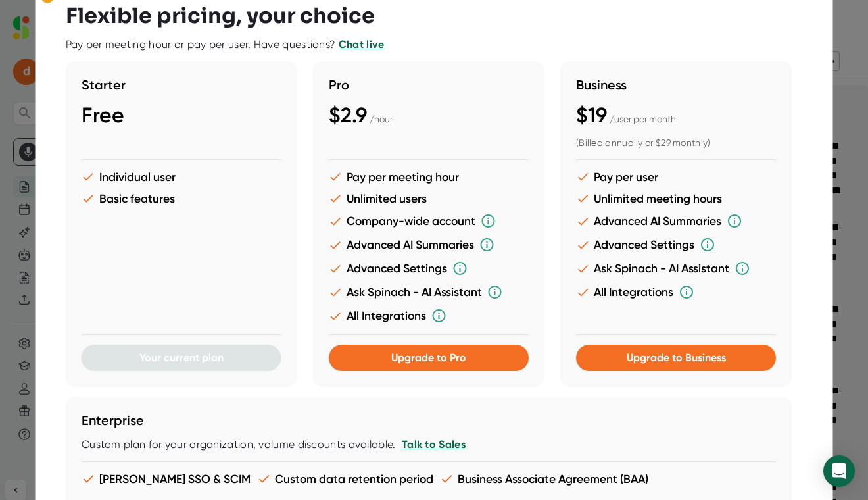 This screenshot has height=500, width=868. What do you see at coordinates (839, 471) in the screenshot?
I see `div: Open Intercom Messenger` at bounding box center [839, 471].